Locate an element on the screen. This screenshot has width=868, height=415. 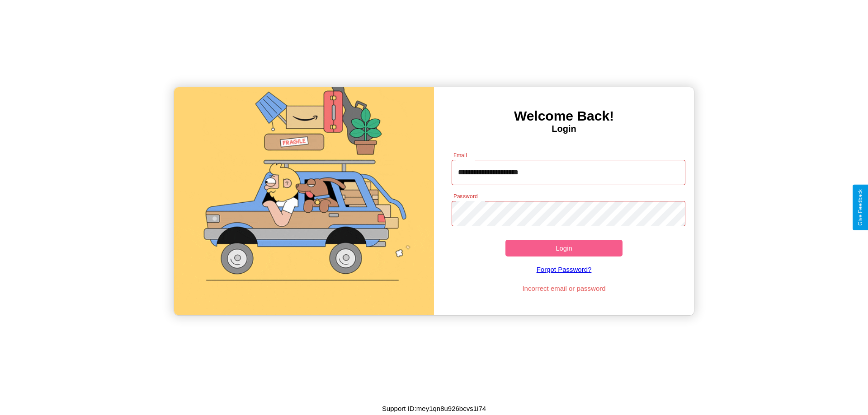
div: Give Feedback is located at coordinates (860, 208).